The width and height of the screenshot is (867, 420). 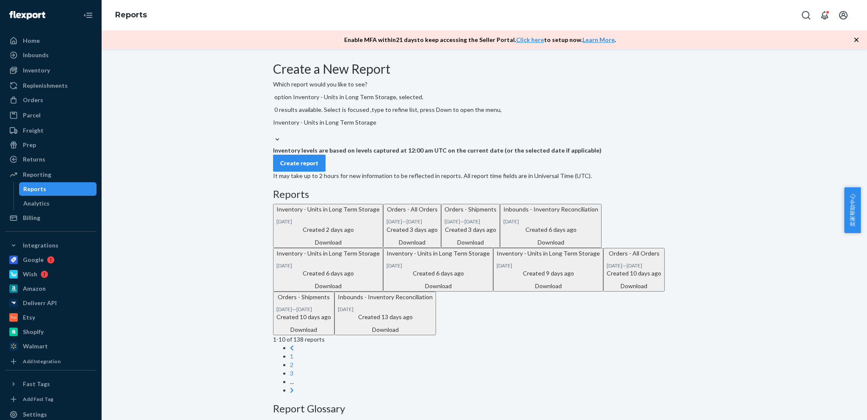 I want to click on ol: breadcrumbs, so click(x=131, y=15).